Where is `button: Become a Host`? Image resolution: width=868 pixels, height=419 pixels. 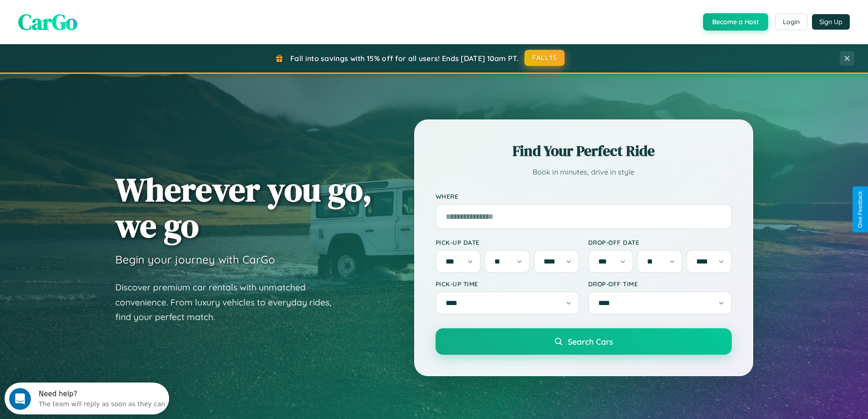 button: Become a Host is located at coordinates (736, 22).